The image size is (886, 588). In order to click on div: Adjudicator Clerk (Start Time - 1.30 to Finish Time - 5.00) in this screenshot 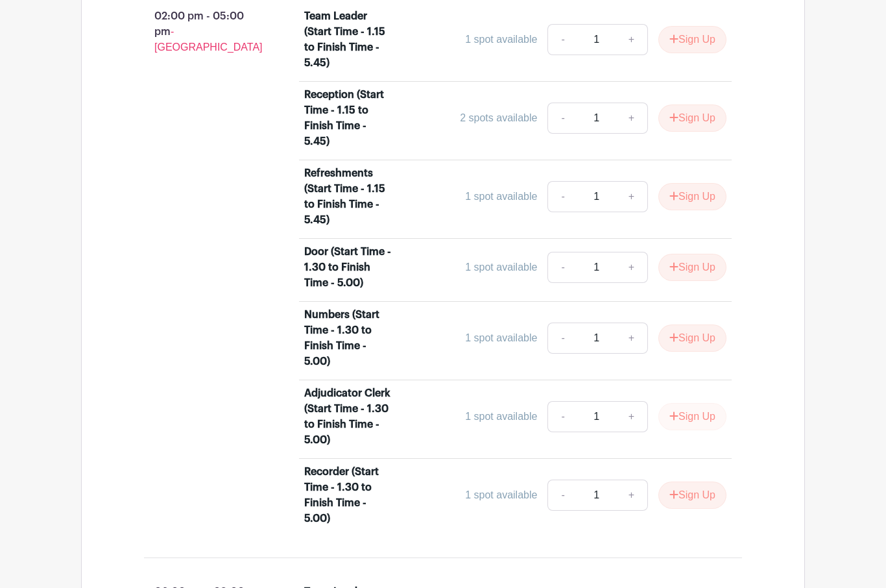, I will do `click(349, 417)`.